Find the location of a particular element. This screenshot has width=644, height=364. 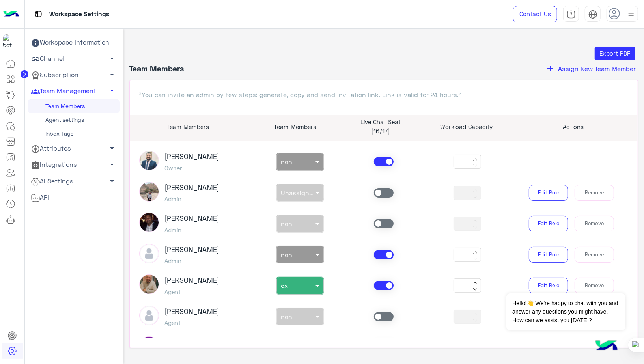

img: ACg8ocLda9S1SCvSr9VZ3JuqfRZCF8keLUnoALKb60wZ1a7xKw44Jw=s96-c is located at coordinates (149, 346).